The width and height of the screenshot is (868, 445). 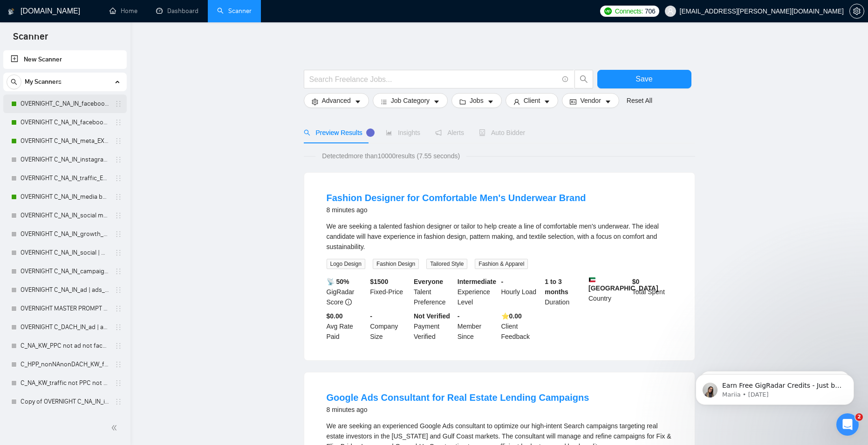 I want to click on div: Total Spent, so click(x=653, y=292).